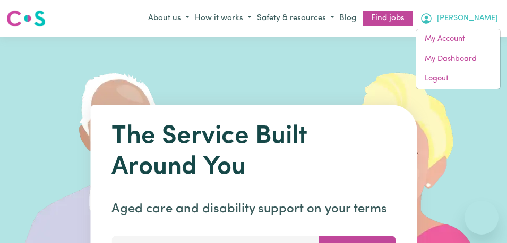 This screenshot has width=507, height=243. I want to click on img: Careseekers logo, so click(26, 19).